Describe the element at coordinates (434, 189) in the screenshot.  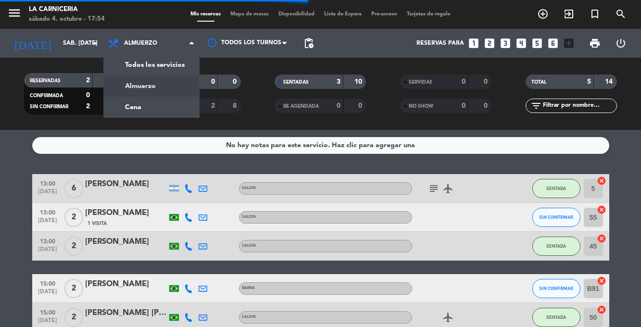
I see `i: subject` at that location.